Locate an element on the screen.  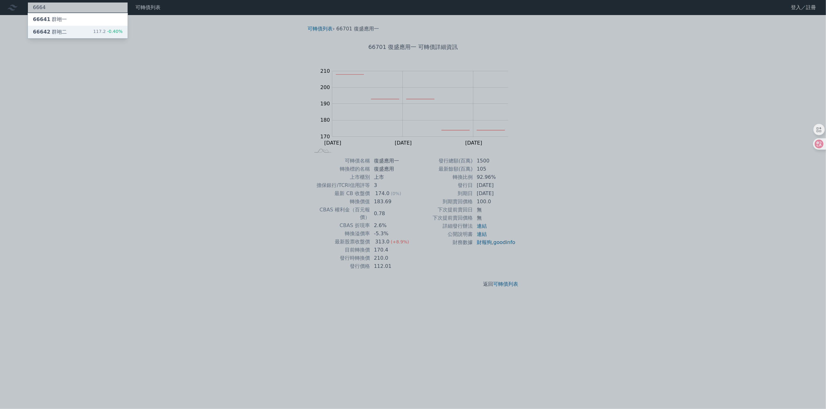
div: 群翊二 is located at coordinates (50, 32).